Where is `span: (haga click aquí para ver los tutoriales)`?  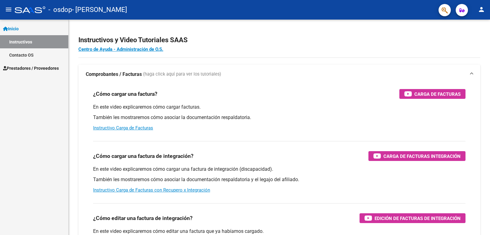
span: (haga click aquí para ver los tutoriales) is located at coordinates (182, 74).